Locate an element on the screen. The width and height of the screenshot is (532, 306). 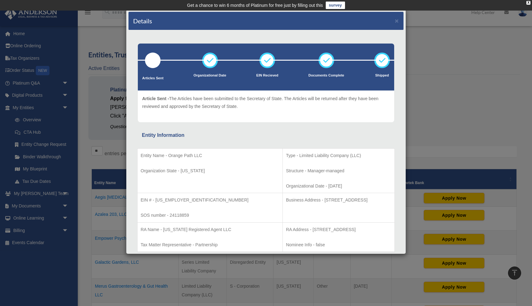
div: Entity Information is located at coordinates (266, 135).